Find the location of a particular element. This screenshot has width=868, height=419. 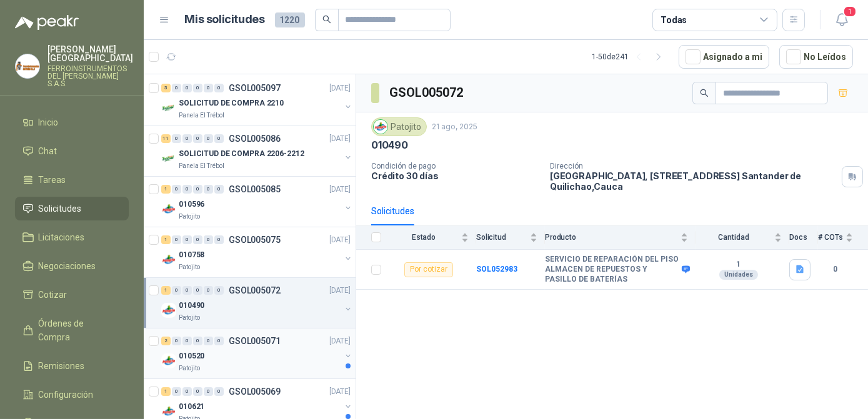

b: 0 is located at coordinates (835, 269).